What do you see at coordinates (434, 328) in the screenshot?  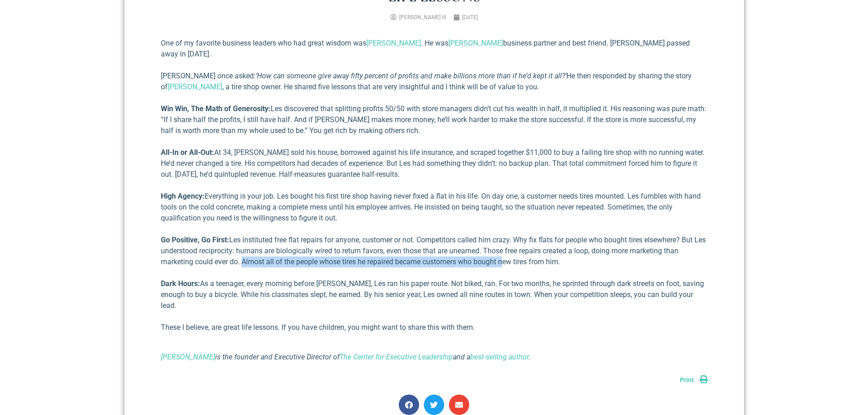 I see `p: These I believe, are great life lessons. If you have children, you might want to share this with ...` at bounding box center [434, 328].